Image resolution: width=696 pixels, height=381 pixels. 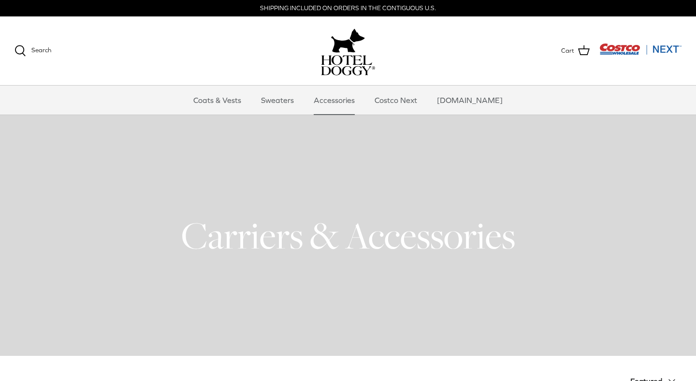 What do you see at coordinates (33, 51) in the screenshot?
I see `a: Search` at bounding box center [33, 51].